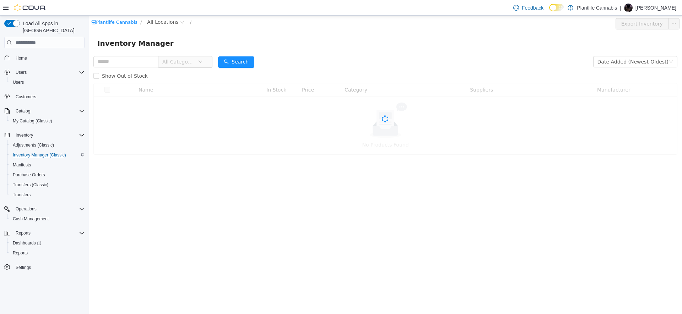 This screenshot has height=314, width=682. What do you see at coordinates (147, 47) in the screenshot?
I see `button: icon: searchSearch` at bounding box center [147, 47].